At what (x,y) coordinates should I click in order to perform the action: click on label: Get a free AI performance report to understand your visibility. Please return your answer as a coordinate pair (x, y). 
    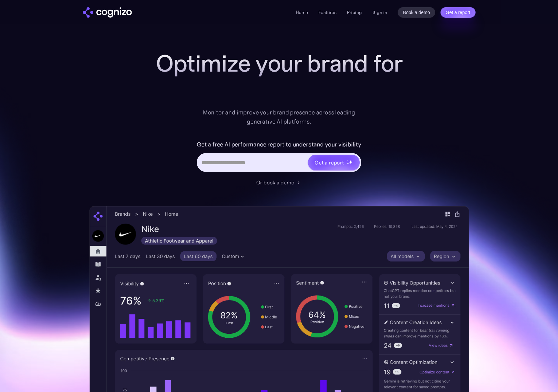
    Looking at the image, I should click on (279, 145).